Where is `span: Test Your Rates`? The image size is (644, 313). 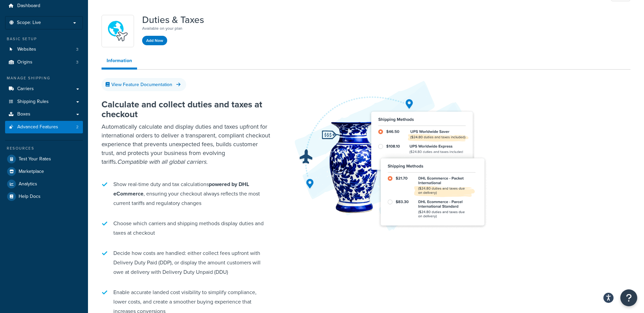 span: Test Your Rates is located at coordinates (35, 159).